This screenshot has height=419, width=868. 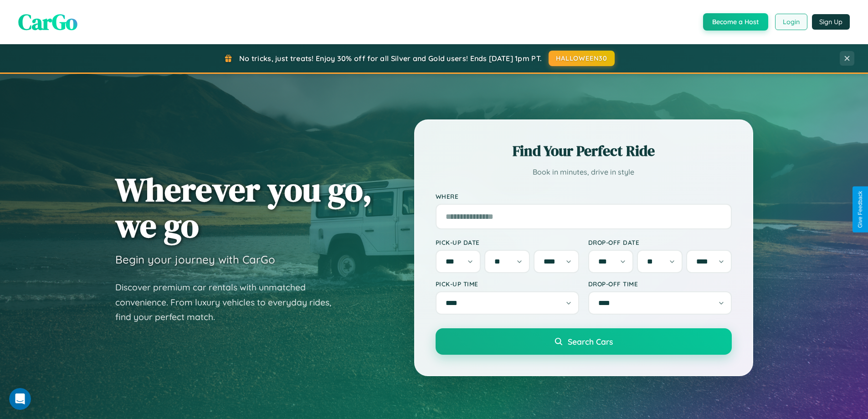 I want to click on span: Search Cars, so click(x=590, y=342).